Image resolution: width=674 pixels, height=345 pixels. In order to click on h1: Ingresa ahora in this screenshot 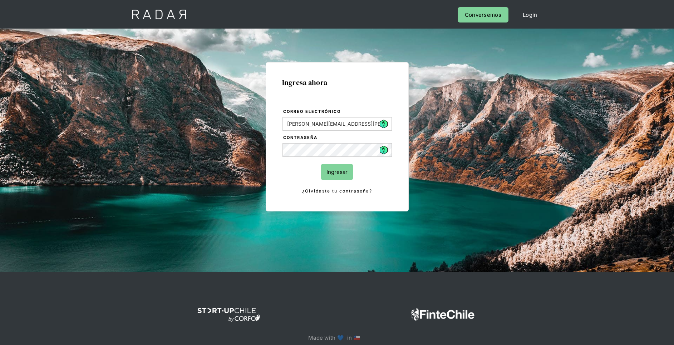, I will do `click(337, 83)`.